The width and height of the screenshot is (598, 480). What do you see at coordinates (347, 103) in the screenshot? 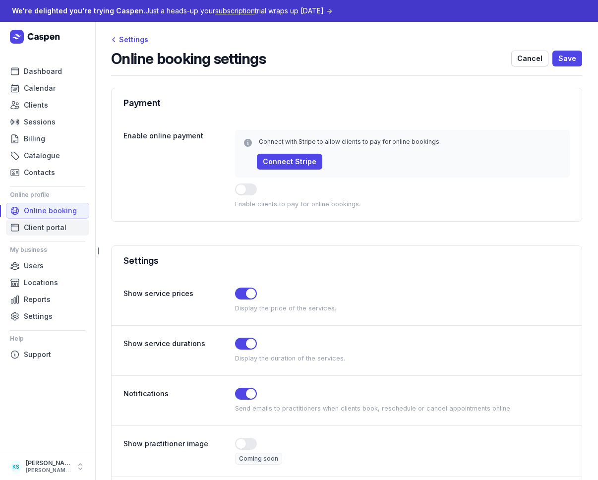
I see `div: Payment` at bounding box center [347, 103].